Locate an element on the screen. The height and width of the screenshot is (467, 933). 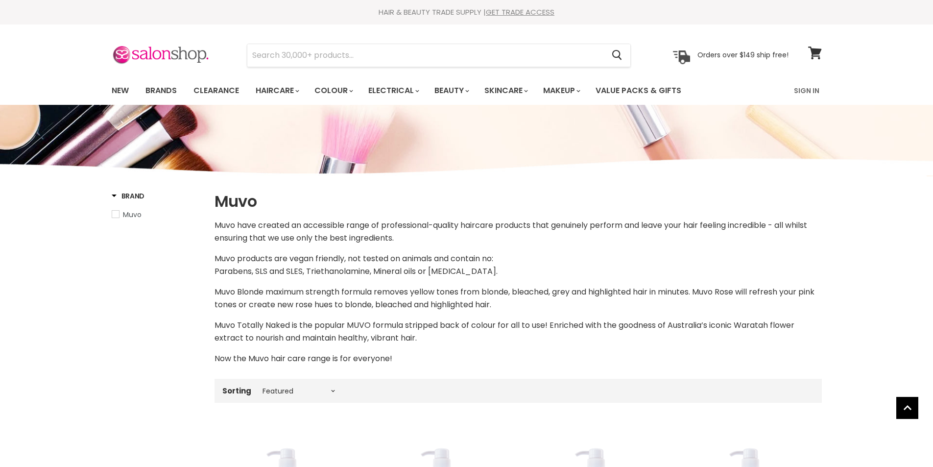
label: Sorting is located at coordinates (236, 390).